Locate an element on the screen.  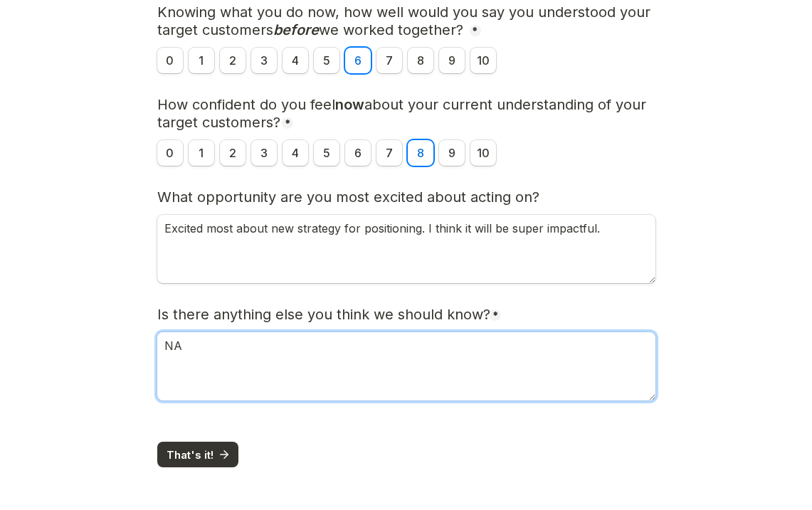
span: about your current understanding of your target customers? is located at coordinates (403, 113).